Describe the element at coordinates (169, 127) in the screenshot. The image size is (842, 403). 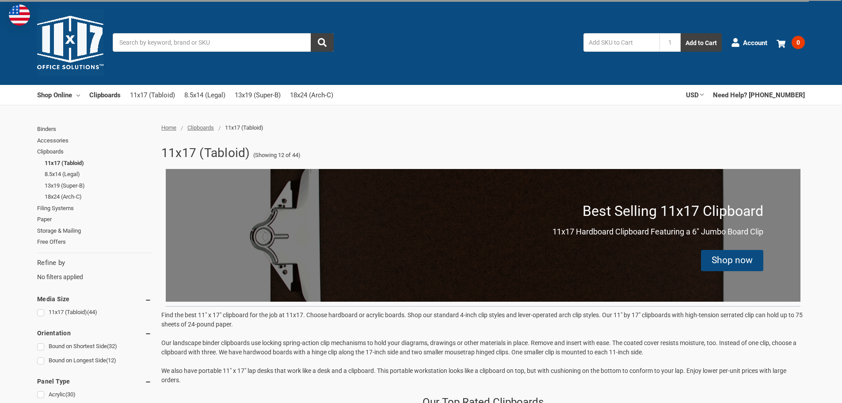
I see `span: Home` at that location.